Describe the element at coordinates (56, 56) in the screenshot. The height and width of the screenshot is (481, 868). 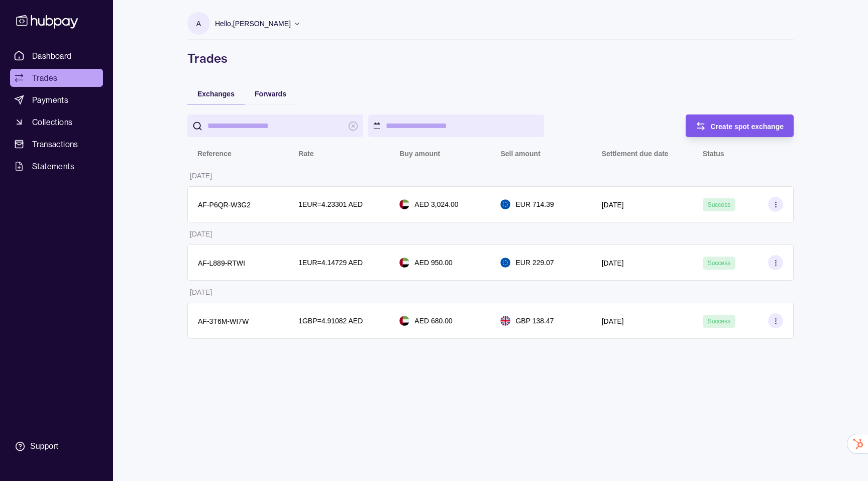
I see `a: Dashboard` at that location.